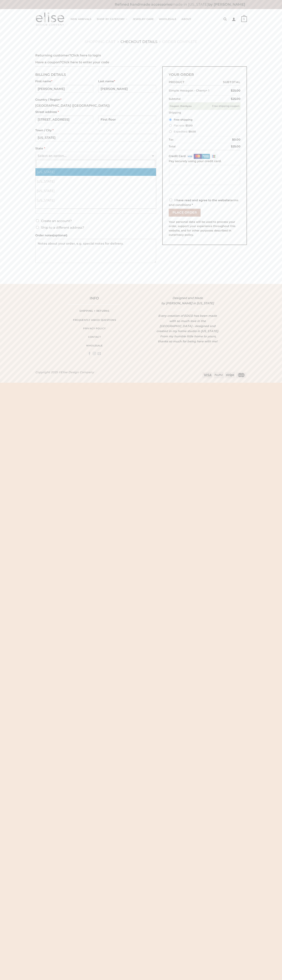  What do you see at coordinates (143, 4) in the screenshot?
I see `b: Refined handmade accessories` at bounding box center [143, 4].